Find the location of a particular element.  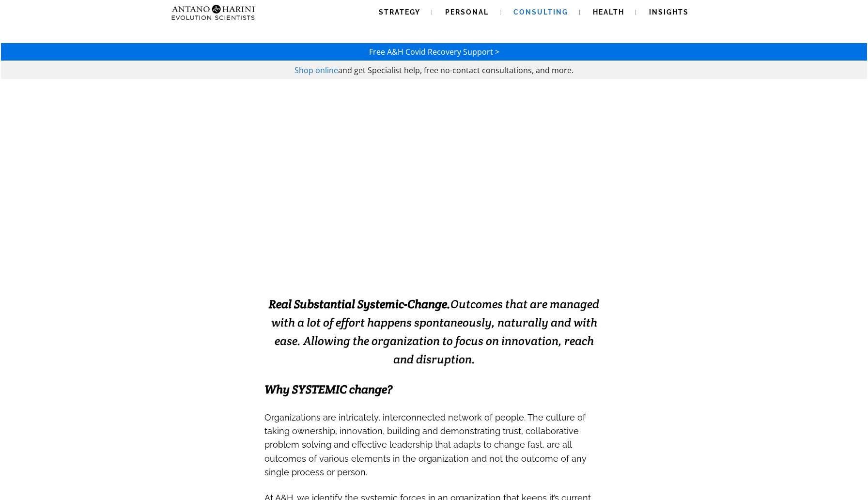

span: Consulting is located at coordinates (541, 12).